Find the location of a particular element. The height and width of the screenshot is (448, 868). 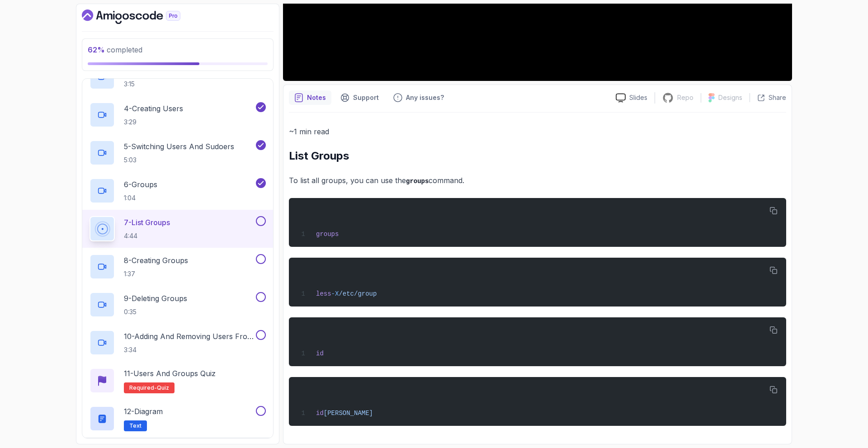

button: 11-Users and Groups QuizRequired-quiz is located at coordinates (178, 381).